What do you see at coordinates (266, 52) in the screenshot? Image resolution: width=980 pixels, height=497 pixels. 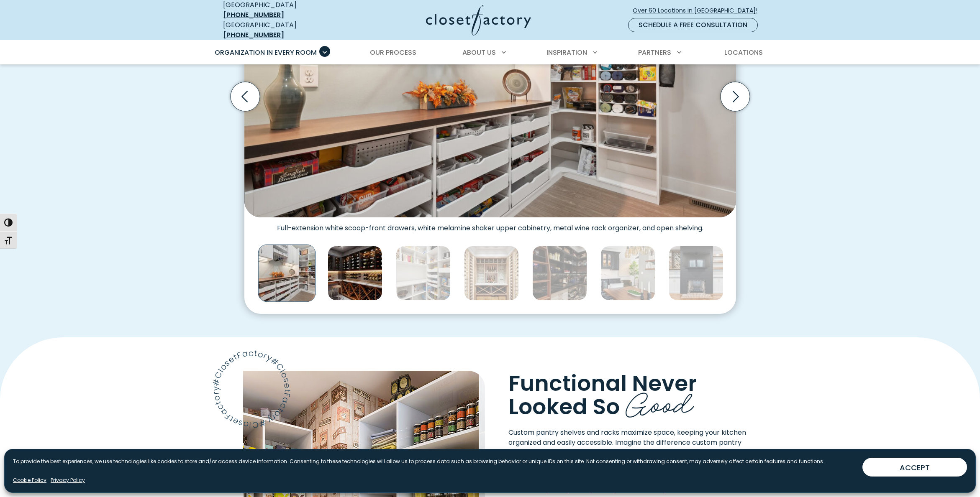 I see `span: Organization in Every Room` at bounding box center [266, 52].